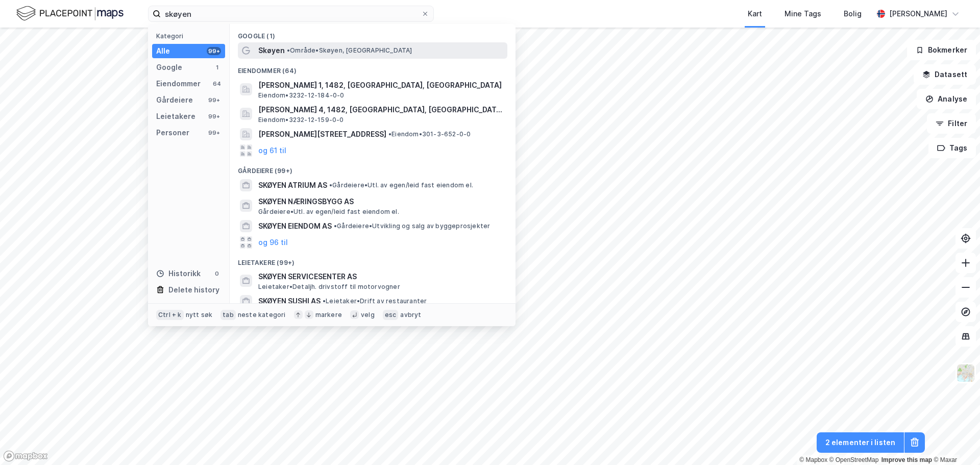 The width and height of the screenshot is (980, 465). What do you see at coordinates (272, 51) in the screenshot?
I see `span: Skøyen` at bounding box center [272, 51].